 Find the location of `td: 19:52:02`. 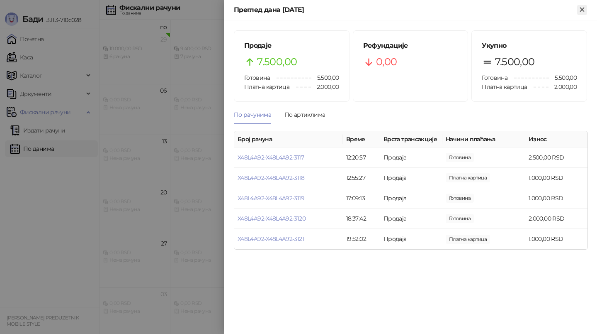

td: 19:52:02 is located at coordinates (362, 239).